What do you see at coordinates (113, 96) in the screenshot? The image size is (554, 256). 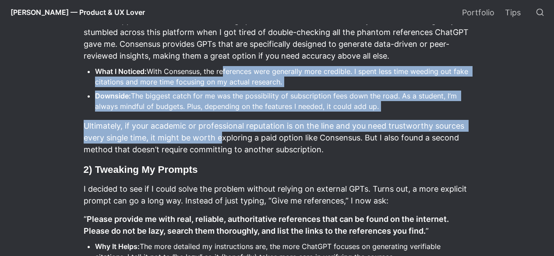 I see `strong: Downside:` at bounding box center [113, 96].